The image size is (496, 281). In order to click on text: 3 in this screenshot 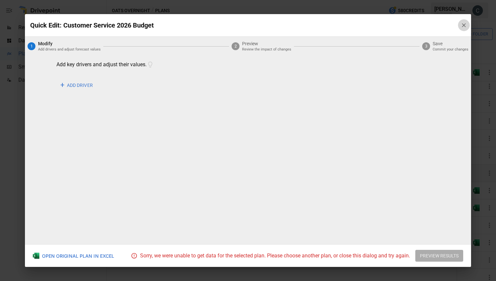, I will do `click(426, 46)`.